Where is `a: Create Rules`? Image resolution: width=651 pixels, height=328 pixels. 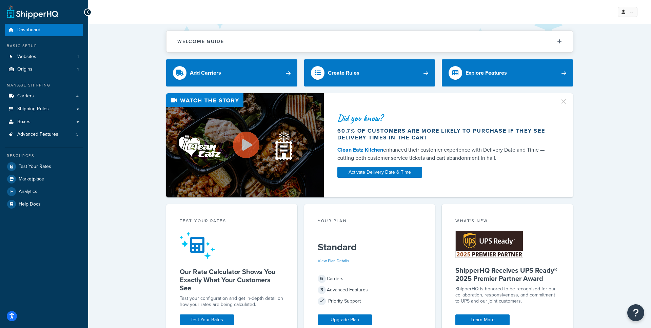 a: Create Rules is located at coordinates (369, 73).